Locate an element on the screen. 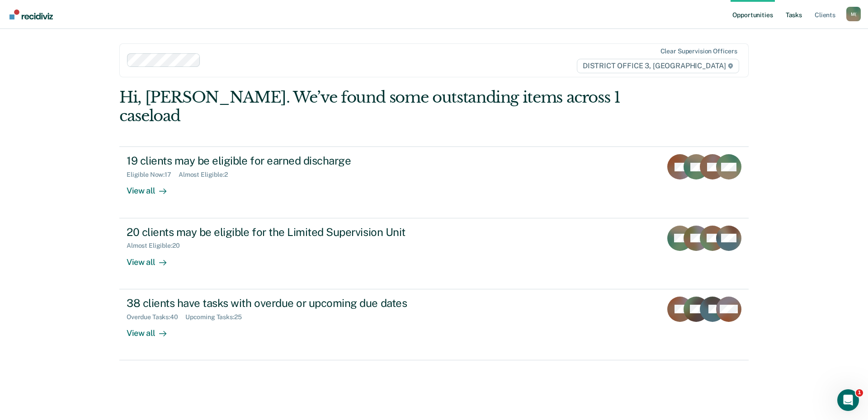 This screenshot has width=868, height=420. div: 19 clients may be eligible for earned discharge is located at coordinates (285, 160).